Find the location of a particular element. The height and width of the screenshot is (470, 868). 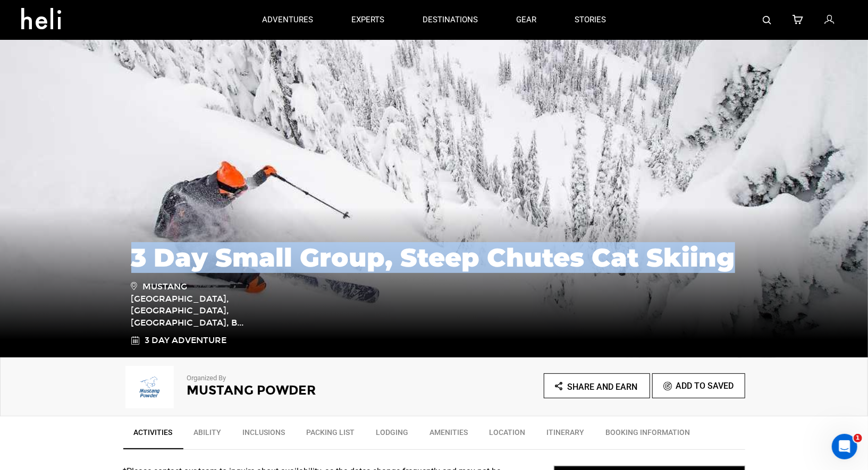

p: adventures is located at coordinates (288, 20).